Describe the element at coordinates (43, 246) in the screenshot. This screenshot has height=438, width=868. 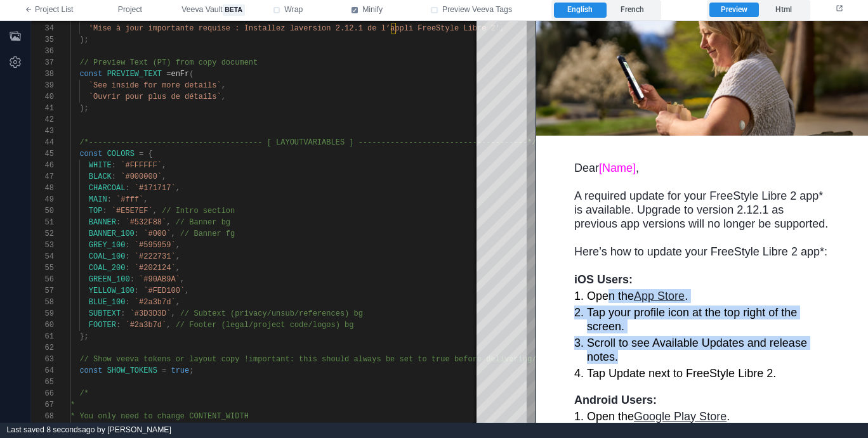
I see `div: 53` at that location.